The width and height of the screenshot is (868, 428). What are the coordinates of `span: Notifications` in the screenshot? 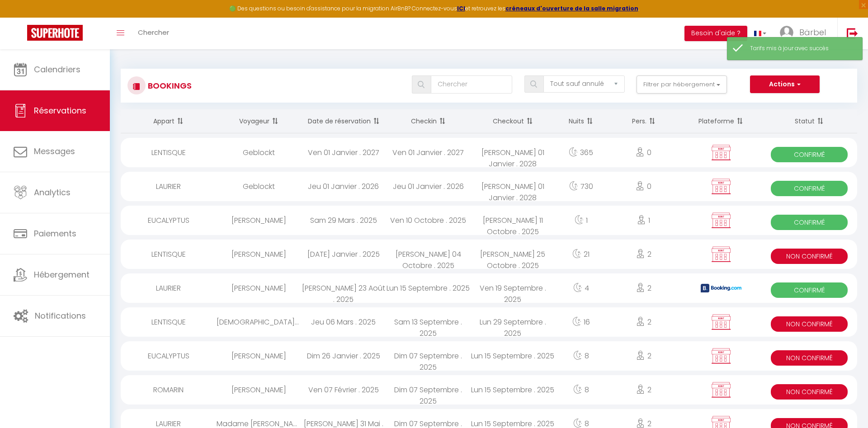 It's located at (60, 316).